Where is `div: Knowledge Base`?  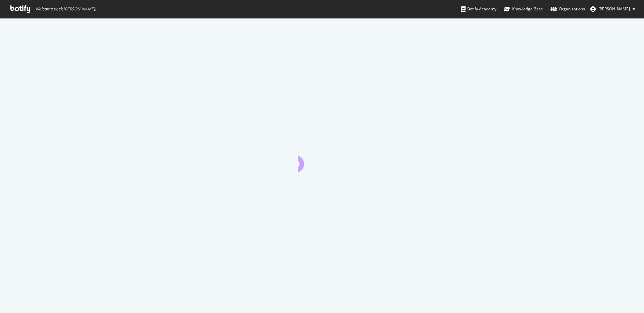
div: Knowledge Base is located at coordinates (524, 9).